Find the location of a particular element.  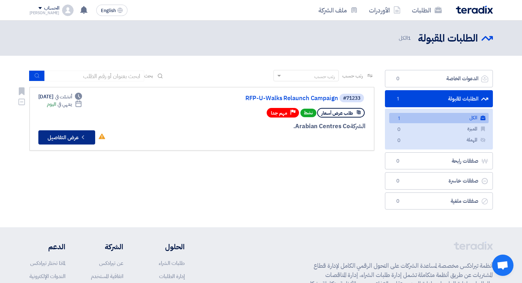

li: الشركة is located at coordinates (105, 247).